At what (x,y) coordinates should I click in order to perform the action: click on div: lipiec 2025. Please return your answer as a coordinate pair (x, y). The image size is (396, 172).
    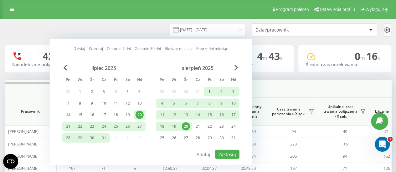
    Looking at the image, I should click on (104, 68).